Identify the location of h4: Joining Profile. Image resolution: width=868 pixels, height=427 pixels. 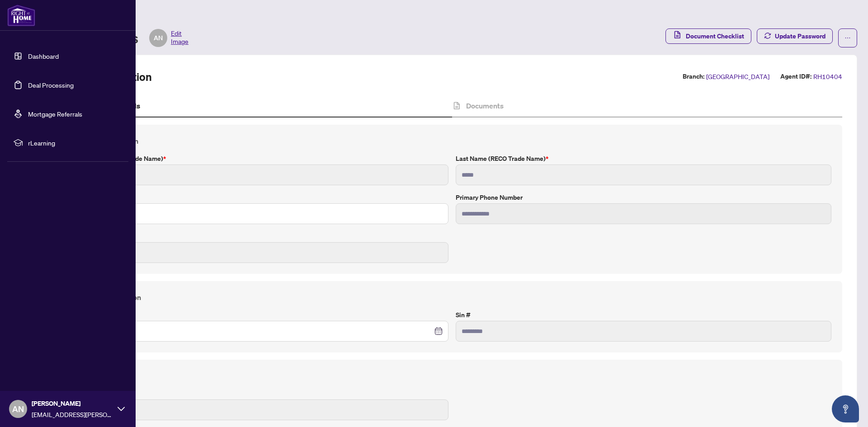
(452, 376).